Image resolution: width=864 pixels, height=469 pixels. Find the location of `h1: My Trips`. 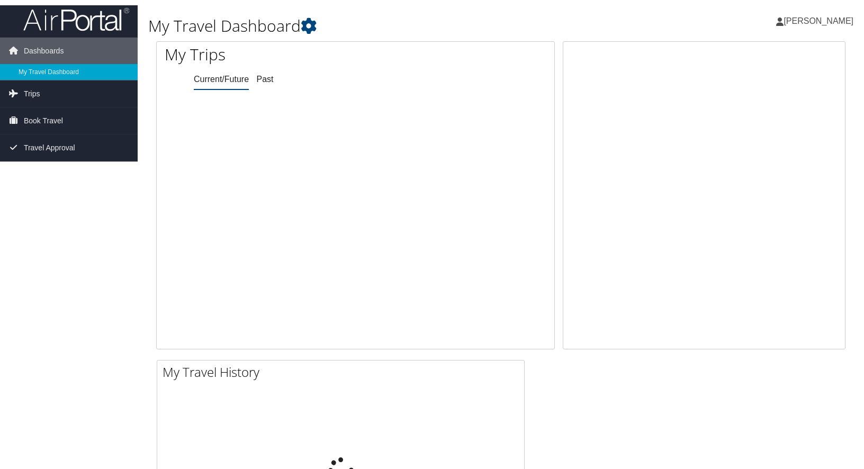

h1: My Trips is located at coordinates (273, 55).